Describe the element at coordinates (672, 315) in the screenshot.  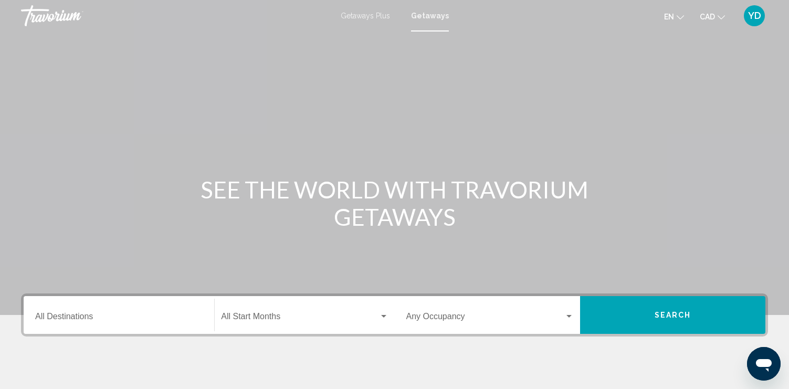
I see `button: Search` at that location.